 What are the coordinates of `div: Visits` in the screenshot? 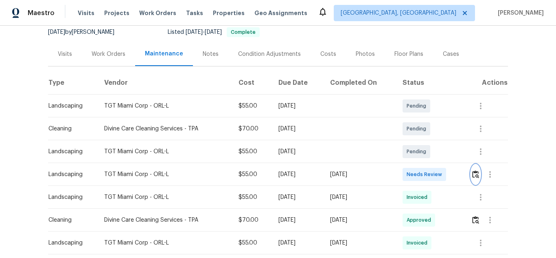 It's located at (65, 54).